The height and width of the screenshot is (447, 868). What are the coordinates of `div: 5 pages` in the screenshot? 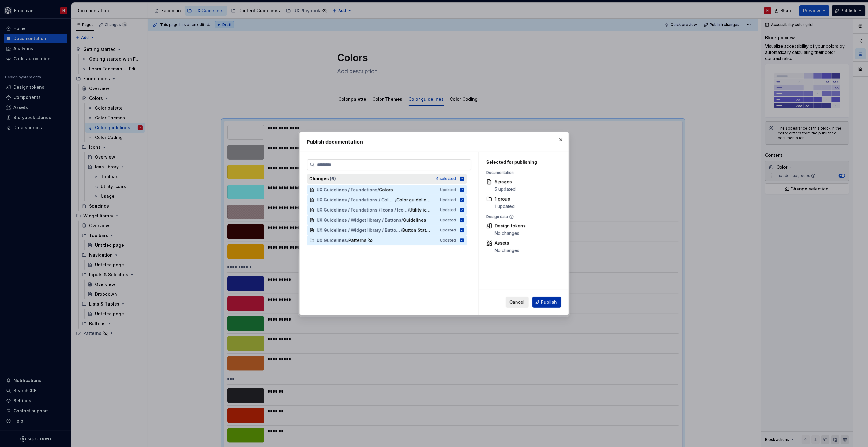 It's located at (505, 182).